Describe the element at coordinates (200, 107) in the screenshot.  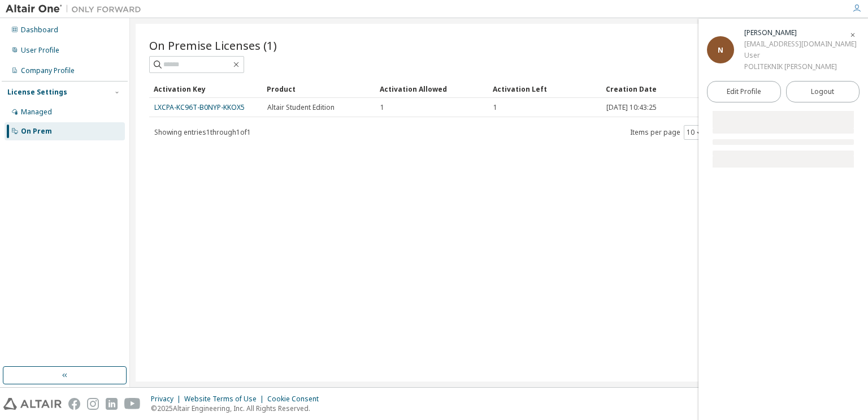
I see `a: LXCPA-KC96T-B0NYP-KKOX5` at that location.